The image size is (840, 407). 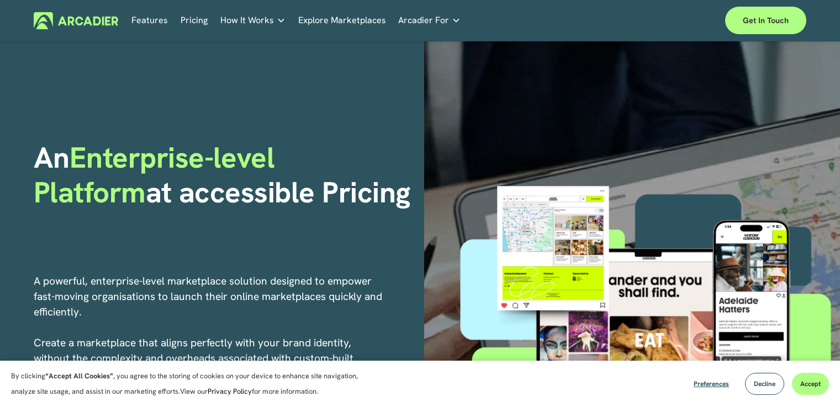 I want to click on p: By clicking , you agree to the storing of cookies on your device to enhance site navigation, anal..., so click(x=190, y=384).